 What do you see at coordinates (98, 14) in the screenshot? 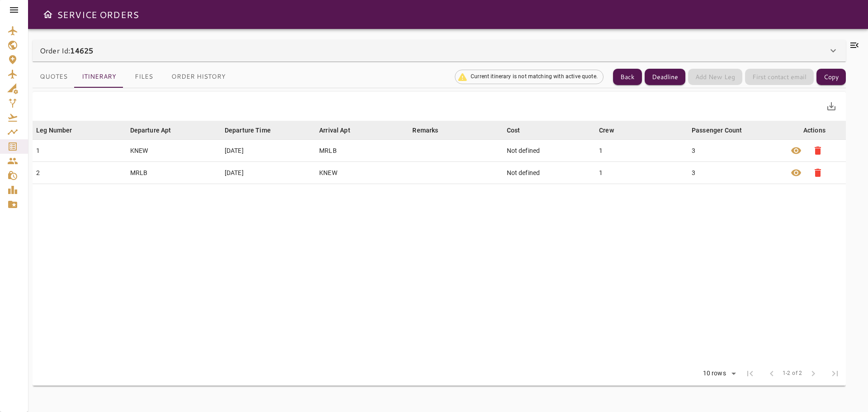
I see `h6: SERVICE ORDERS` at bounding box center [98, 14].